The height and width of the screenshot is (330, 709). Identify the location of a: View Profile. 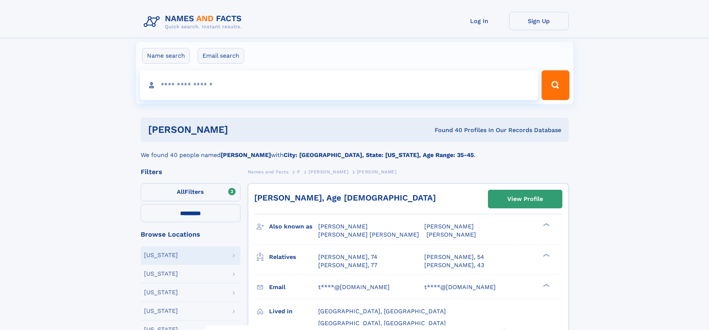
(525, 199).